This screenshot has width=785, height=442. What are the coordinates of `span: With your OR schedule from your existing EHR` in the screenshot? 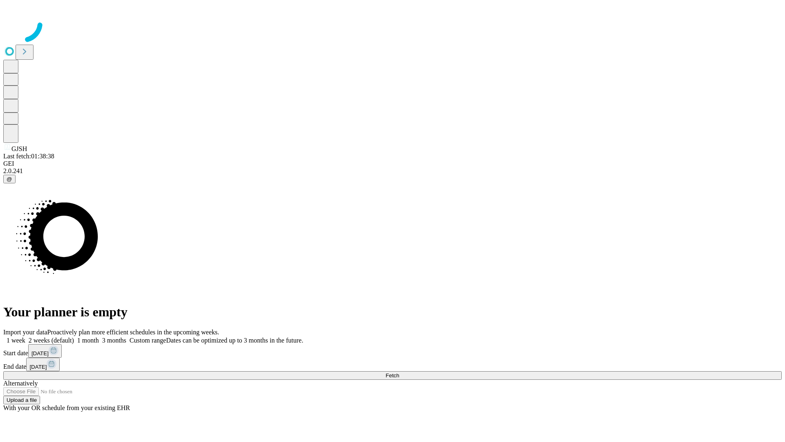 It's located at (67, 407).